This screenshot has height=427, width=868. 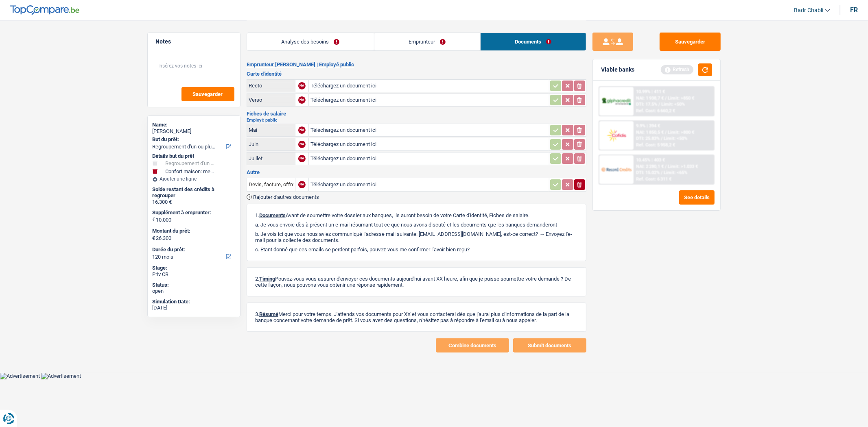 What do you see at coordinates (427, 42) in the screenshot?
I see `a: Emprunteur` at bounding box center [427, 42].